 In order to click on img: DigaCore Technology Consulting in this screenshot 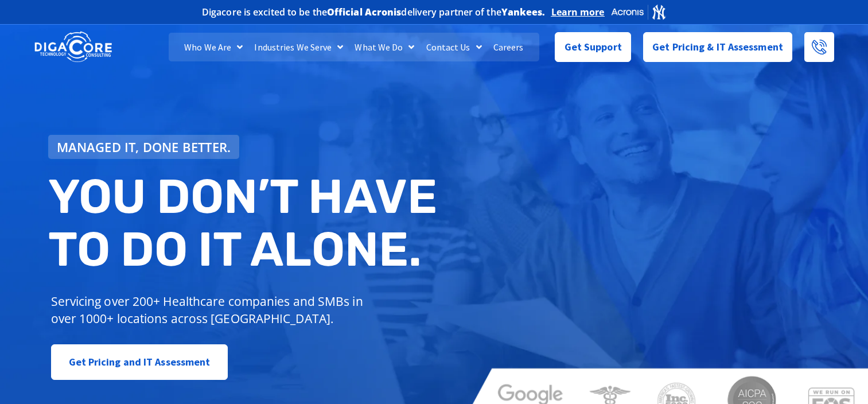, I will do `click(73, 47)`.